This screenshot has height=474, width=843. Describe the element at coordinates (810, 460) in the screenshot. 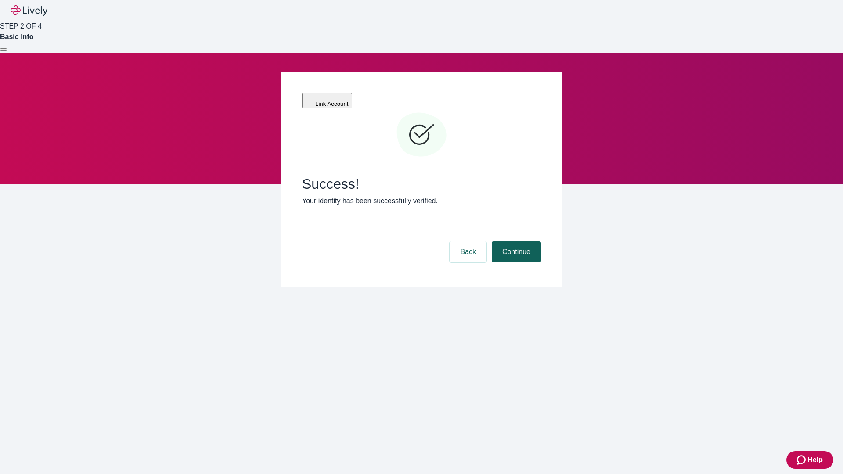

I see `button: Zendesk support iconHelp` at that location.